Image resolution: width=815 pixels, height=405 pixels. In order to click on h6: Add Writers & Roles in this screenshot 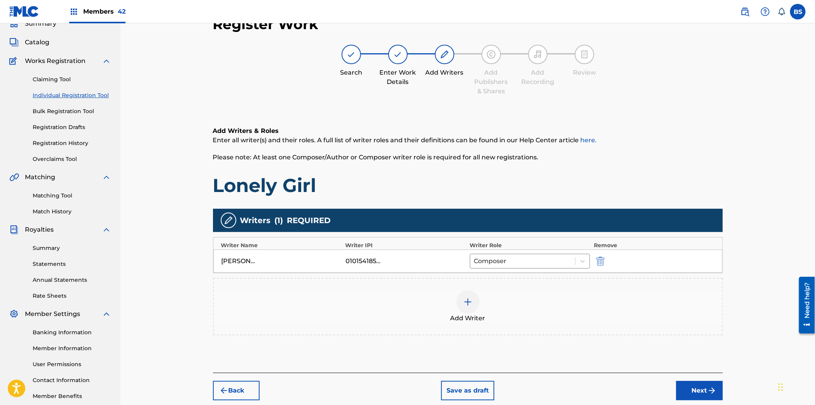, I will do `click(468, 131)`.